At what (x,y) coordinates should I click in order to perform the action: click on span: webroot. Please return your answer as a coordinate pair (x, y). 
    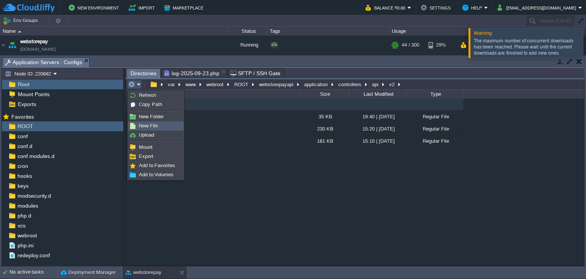
    Looking at the image, I should click on (27, 235).